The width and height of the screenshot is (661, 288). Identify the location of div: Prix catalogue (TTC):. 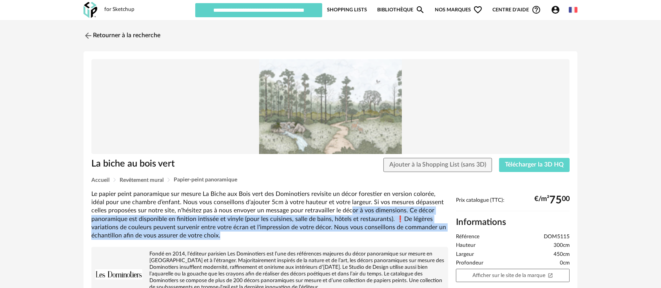
(513, 204).